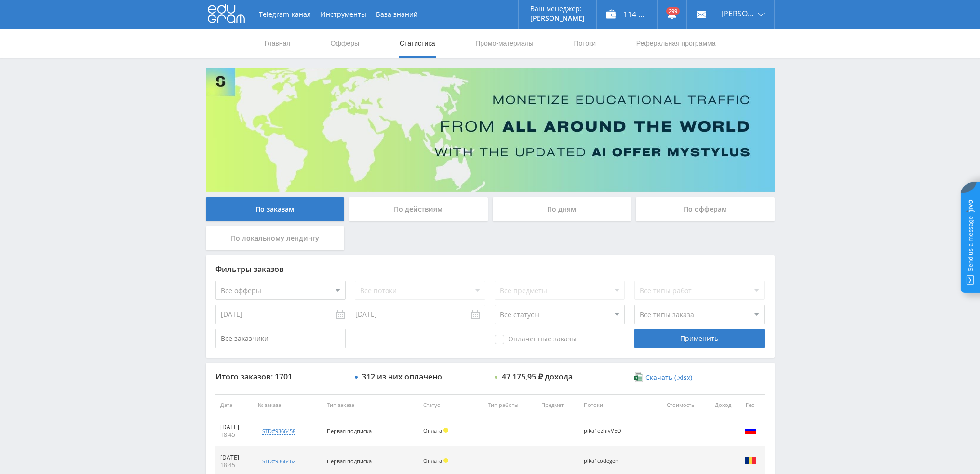  Describe the element at coordinates (638, 377) in the screenshot. I see `img: xlsx` at that location.